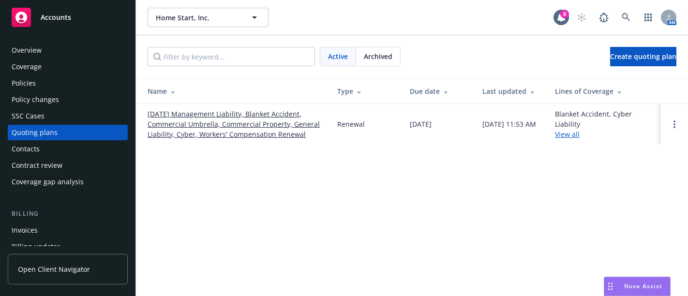  What do you see at coordinates (68, 116) in the screenshot?
I see `a: SSC Cases` at bounding box center [68, 116].